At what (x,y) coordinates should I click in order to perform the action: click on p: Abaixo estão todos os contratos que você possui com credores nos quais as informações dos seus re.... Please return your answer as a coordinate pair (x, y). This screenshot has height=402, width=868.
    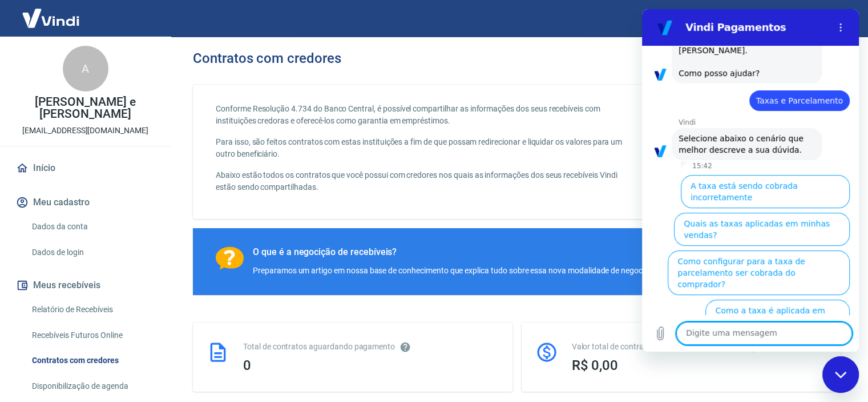
    Looking at the image, I should click on (426, 181).